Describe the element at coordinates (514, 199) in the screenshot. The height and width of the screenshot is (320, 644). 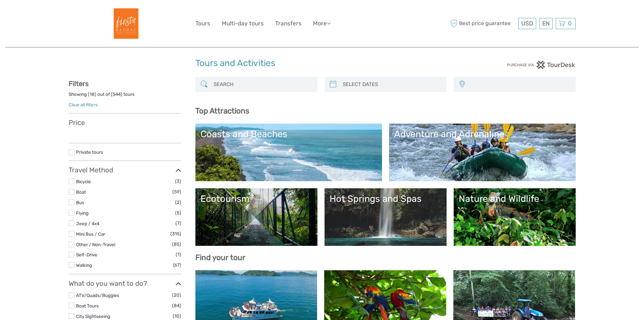
I see `div: Nature and Wildlife` at that location.